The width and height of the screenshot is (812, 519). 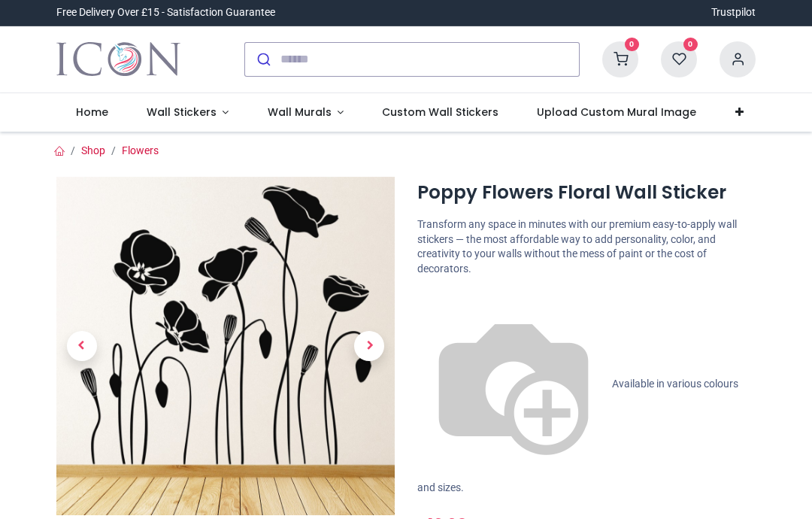 What do you see at coordinates (165, 12) in the screenshot?
I see `div: Free Delivery Over £15 - Satisfaction Guarantee` at bounding box center [165, 12].